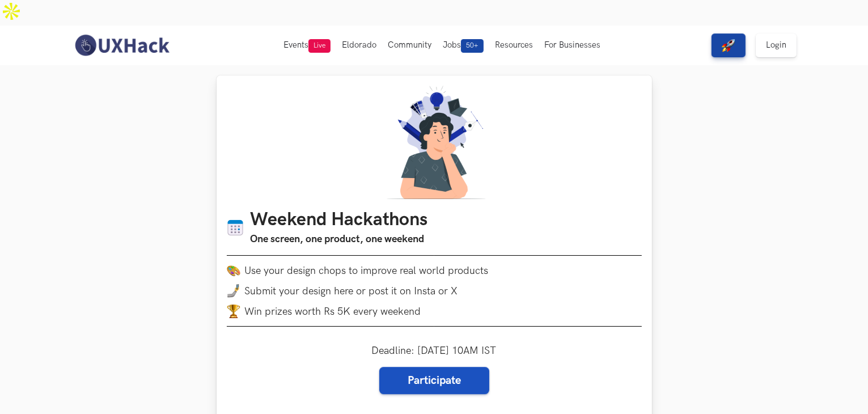 The image size is (868, 414). Describe the element at coordinates (435, 270) in the screenshot. I see `li: Use your design chops to improve real world products` at that location.